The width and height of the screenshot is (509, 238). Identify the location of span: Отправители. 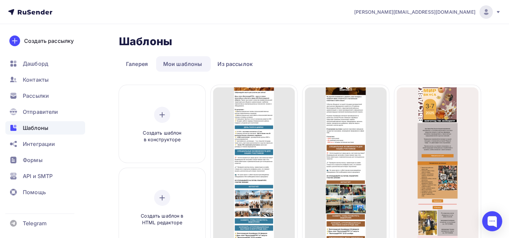
(41, 112).